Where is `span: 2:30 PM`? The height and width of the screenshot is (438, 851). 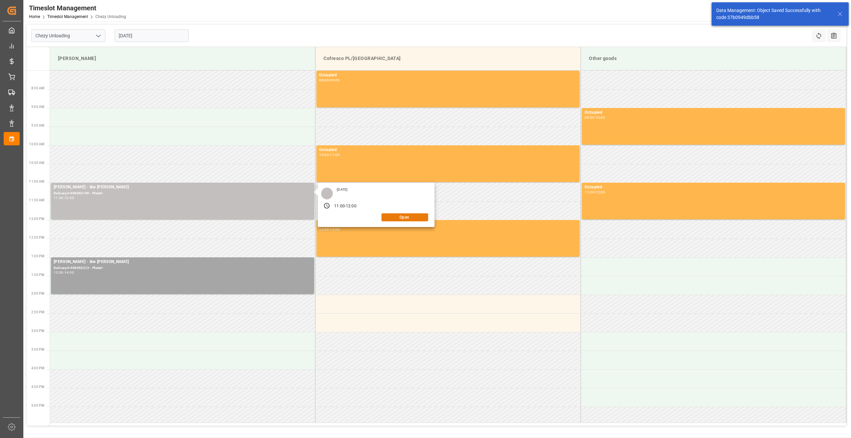 span: 2:30 PM is located at coordinates (38, 312).